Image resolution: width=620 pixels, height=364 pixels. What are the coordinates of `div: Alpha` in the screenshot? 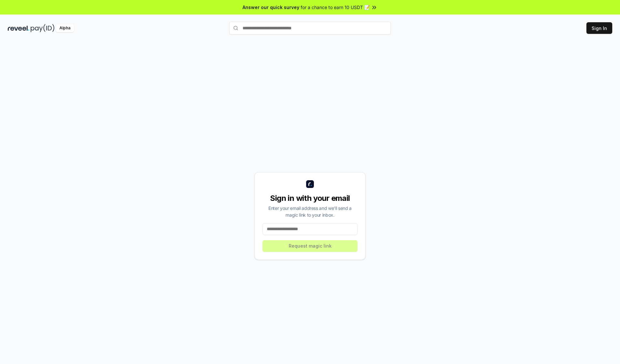 It's located at (65, 28).